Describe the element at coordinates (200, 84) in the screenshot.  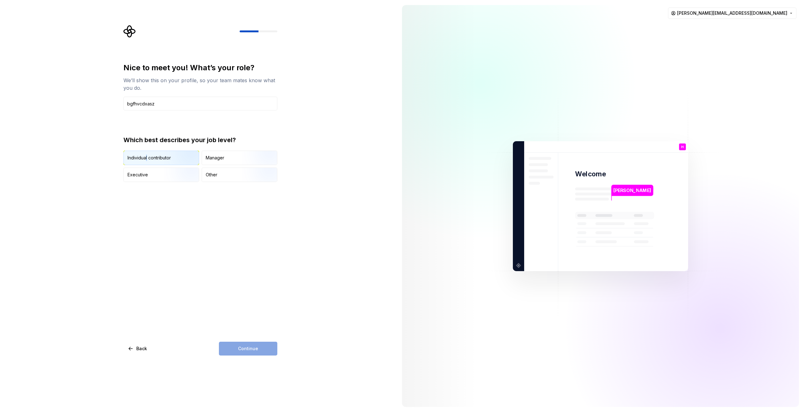
I see `div: We’ll show this on your profile, so your team mates know what you do.` at that location.